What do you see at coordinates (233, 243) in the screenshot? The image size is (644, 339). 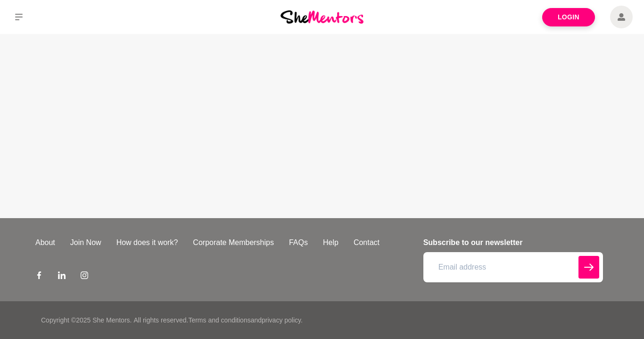 I see `a: Corporate Memberships` at bounding box center [233, 243].